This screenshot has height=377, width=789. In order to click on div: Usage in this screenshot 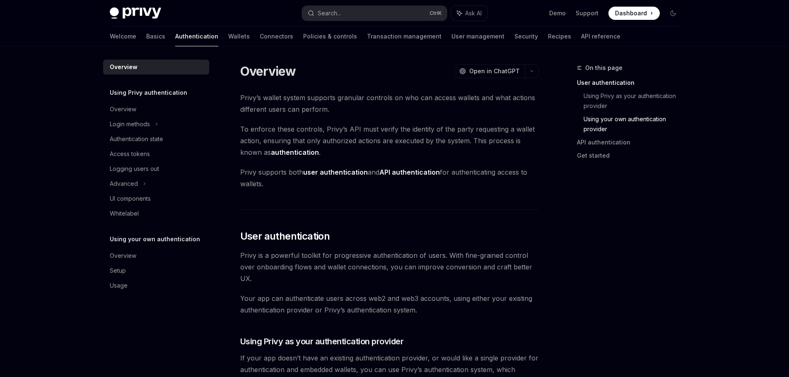, I will do `click(118, 286)`.